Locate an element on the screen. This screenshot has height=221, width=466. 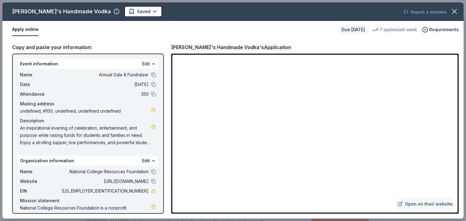
span: Saved is located at coordinates (144, 12).